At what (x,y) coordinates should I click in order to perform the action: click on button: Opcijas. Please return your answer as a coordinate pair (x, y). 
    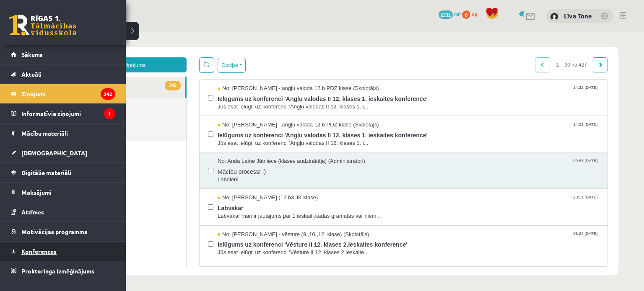
    Looking at the image, I should click on (198, 33).